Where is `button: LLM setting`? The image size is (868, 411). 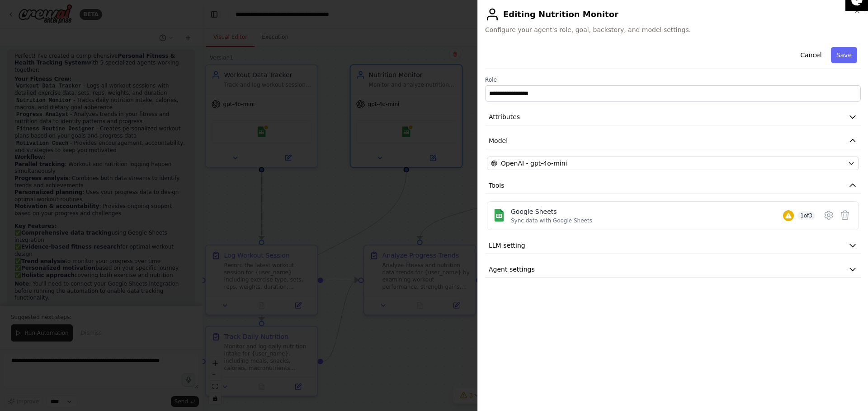
button: LLM setting is located at coordinates (673, 245).